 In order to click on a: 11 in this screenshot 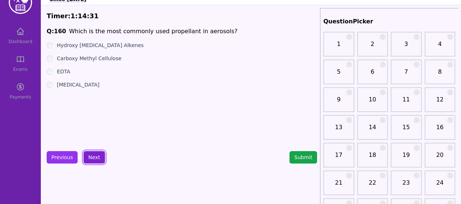, I will do `click(406, 102)`.